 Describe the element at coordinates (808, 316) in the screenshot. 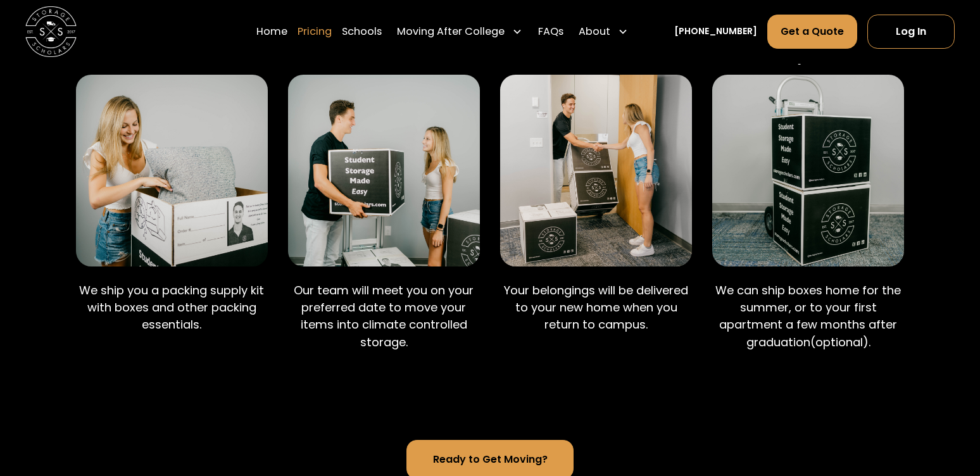

I see `p: We can ship boxes home for the summer, or to your first apartment a few months after graduation(o...` at that location.